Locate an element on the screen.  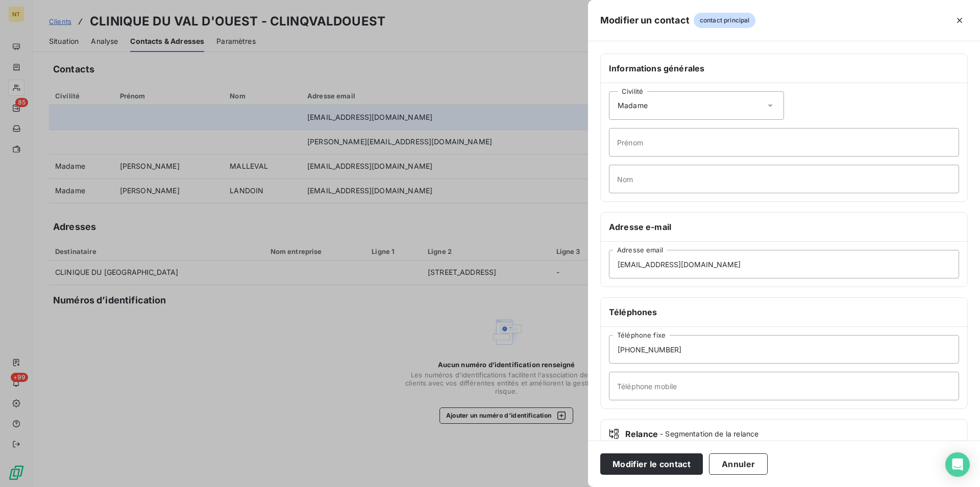
h6: Téléphones is located at coordinates (783, 312).